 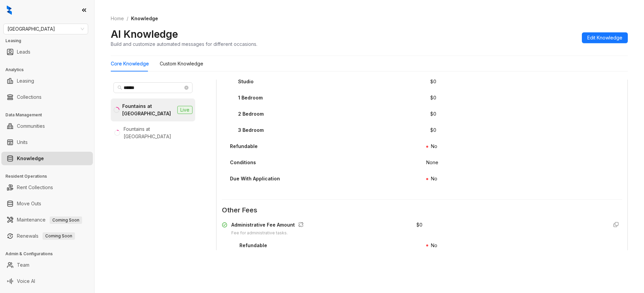 What do you see at coordinates (47, 97) in the screenshot?
I see `li: Collections` at bounding box center [47, 97].